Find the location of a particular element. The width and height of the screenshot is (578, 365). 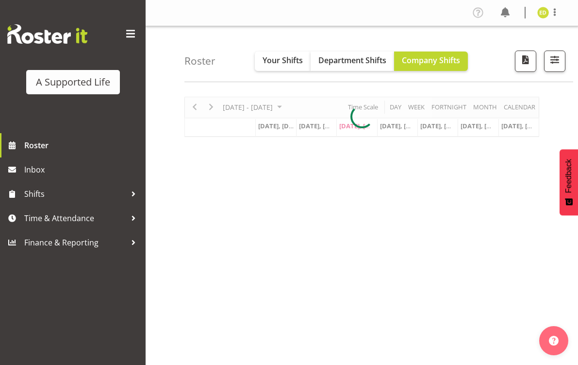

span: Feedback is located at coordinates (569, 176).